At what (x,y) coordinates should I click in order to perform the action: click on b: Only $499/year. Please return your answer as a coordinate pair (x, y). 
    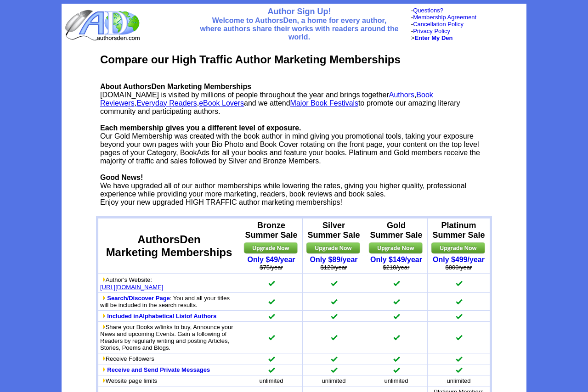
    Looking at the image, I should click on (459, 259).